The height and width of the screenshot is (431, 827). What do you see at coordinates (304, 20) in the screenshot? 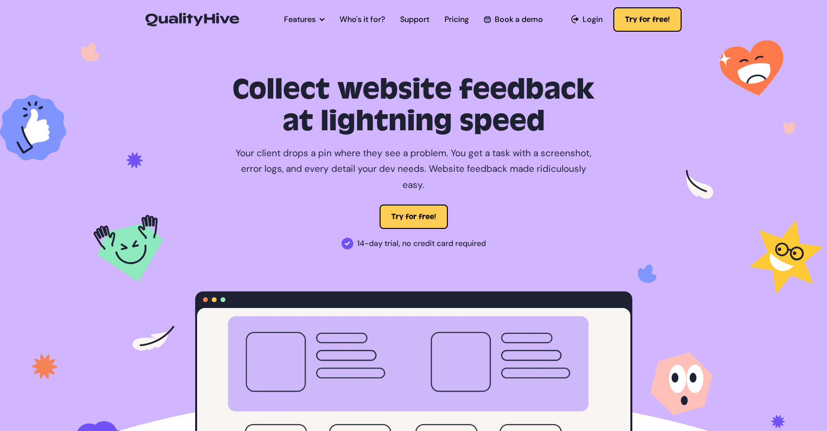
I see `a: Features` at bounding box center [304, 20].